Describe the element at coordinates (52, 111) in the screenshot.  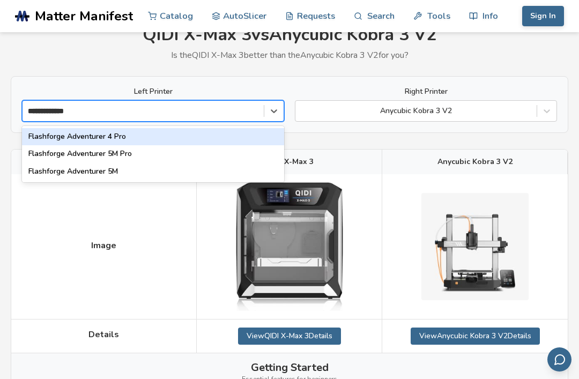
I see `input: Flashforge Adventurer 4 ProFlashforge Adventurer 5M ProFlashforge Adventurer 5M` at that location.